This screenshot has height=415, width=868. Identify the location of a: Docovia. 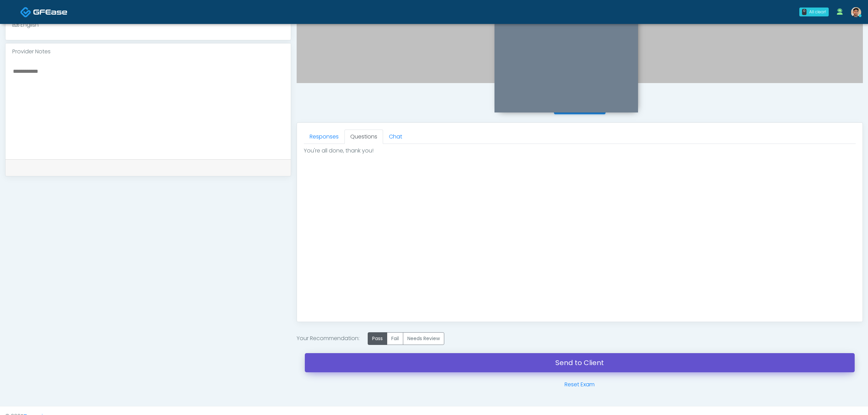
(44, 12).